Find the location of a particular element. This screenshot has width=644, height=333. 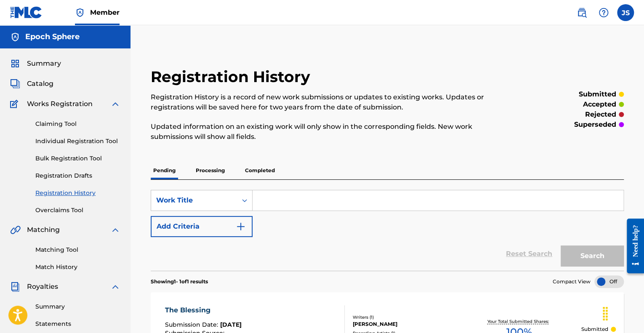

a: Statements is located at coordinates (78, 323).